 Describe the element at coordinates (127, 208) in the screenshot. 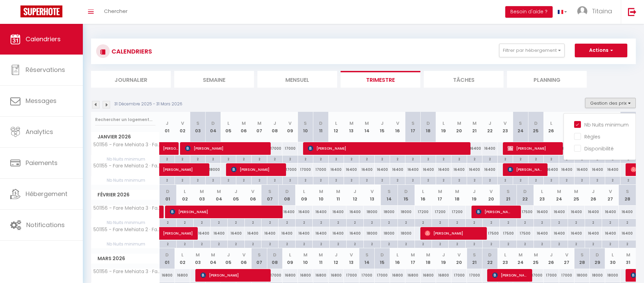

I see `span: 501156 - Fare Mehiata 3 · Fare Mehiata 3` at that location.